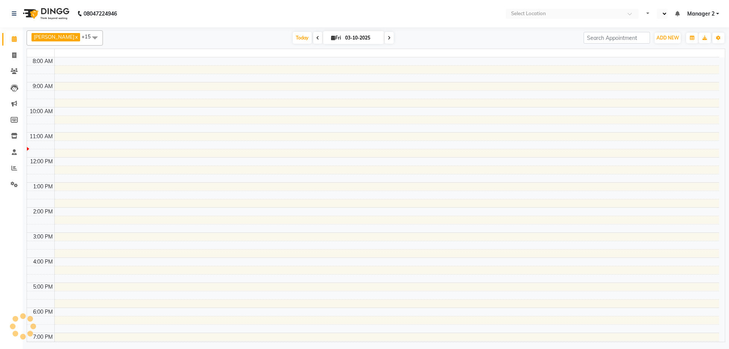 This screenshot has height=349, width=729. I want to click on span: Manager 2, so click(701, 14).